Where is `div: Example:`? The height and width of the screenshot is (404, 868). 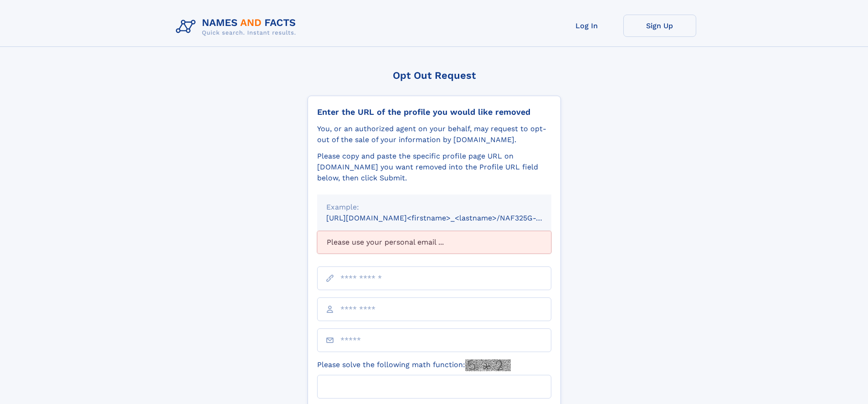 div: Example: is located at coordinates (434, 207).